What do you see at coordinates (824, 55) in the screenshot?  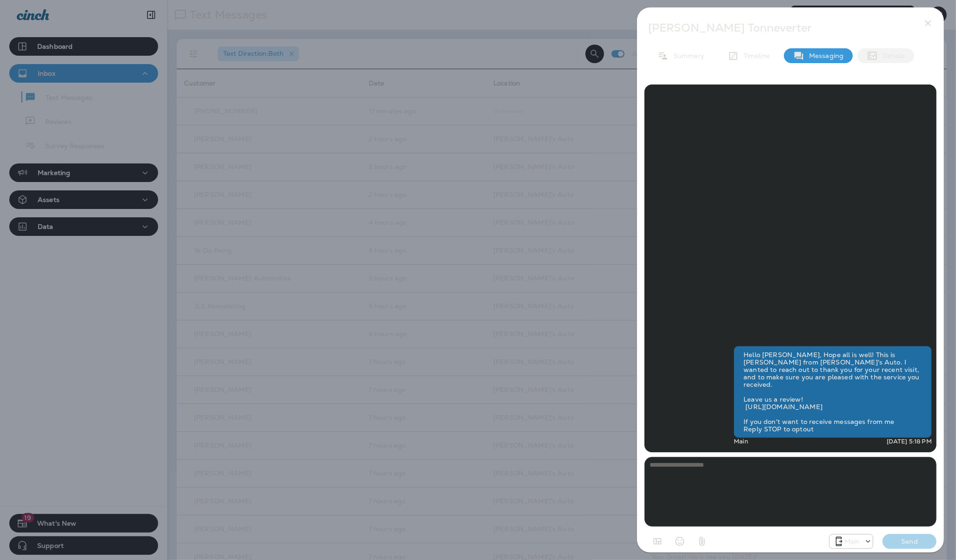 I see `p: Messaging` at bounding box center [824, 55].